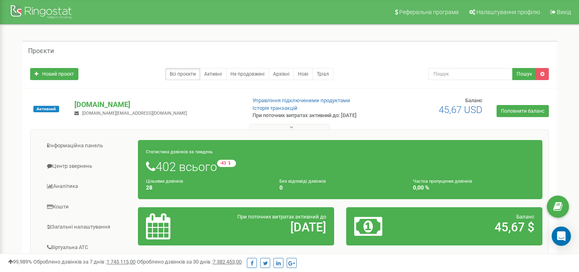 Image resolution: width=579 pixels, height=272 pixels. I want to click on a: Загальні налаштування, so click(87, 227).